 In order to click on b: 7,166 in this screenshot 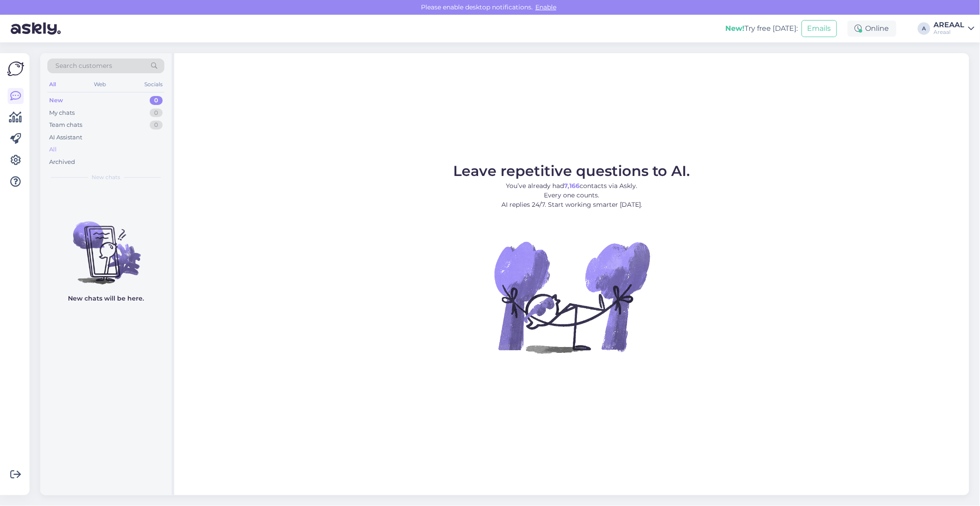, I will do `click(572, 186)`.